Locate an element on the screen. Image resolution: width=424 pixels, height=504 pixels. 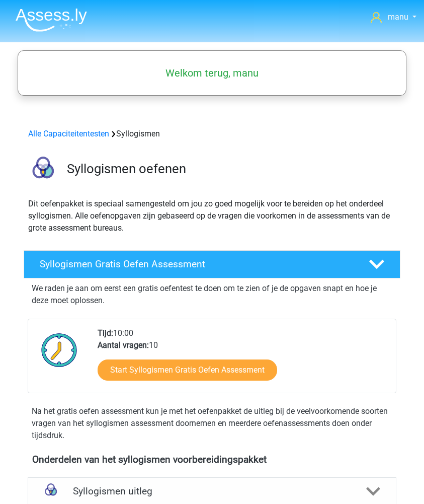
h4: Syllogismen uitleg is located at coordinates (212, 491).